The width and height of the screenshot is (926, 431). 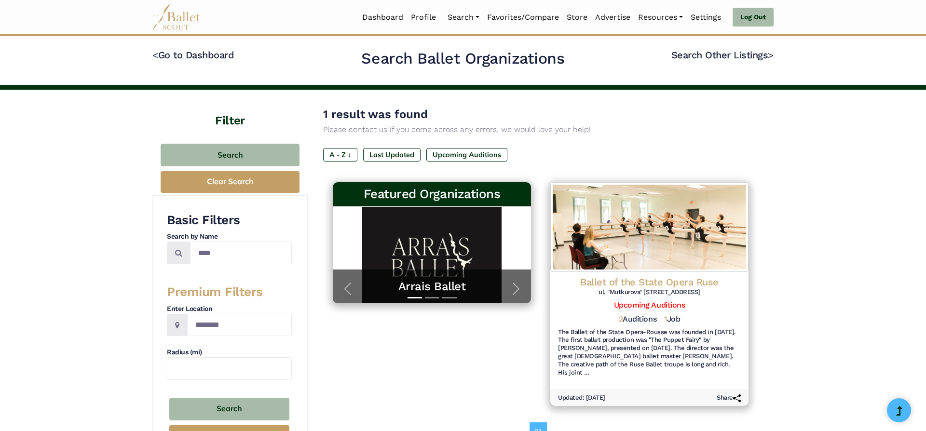 I want to click on h3: Premium Filters, so click(x=229, y=292).